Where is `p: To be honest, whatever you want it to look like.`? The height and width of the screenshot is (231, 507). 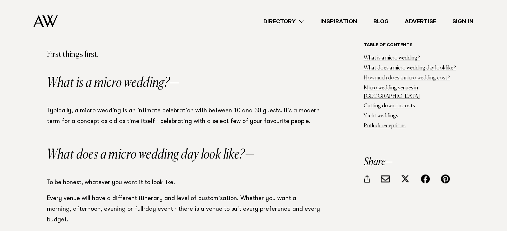 p: To be honest, whatever you want it to look like. is located at coordinates (184, 183).